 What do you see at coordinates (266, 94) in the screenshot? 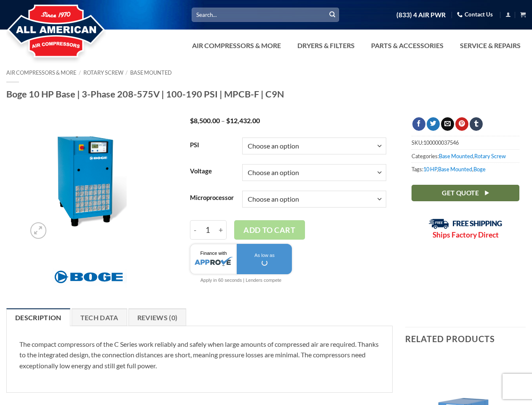
I see `h1: Boge 10 HP Base | 3-Phase 208-575V | 100-190 PSI | MPCB-F | C9N` at bounding box center [266, 94].